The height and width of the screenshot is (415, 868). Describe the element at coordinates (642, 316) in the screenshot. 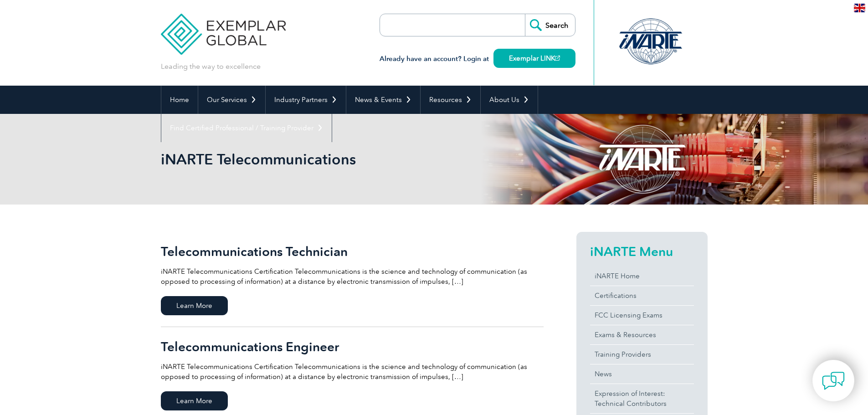

I see `a: FCC Licensing Exams` at that location.